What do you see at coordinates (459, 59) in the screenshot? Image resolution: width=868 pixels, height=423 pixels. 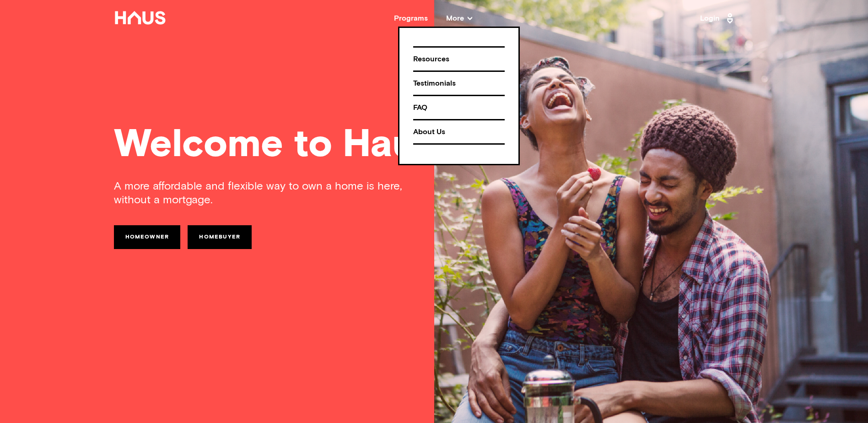 I see `div: Resources` at bounding box center [459, 59].